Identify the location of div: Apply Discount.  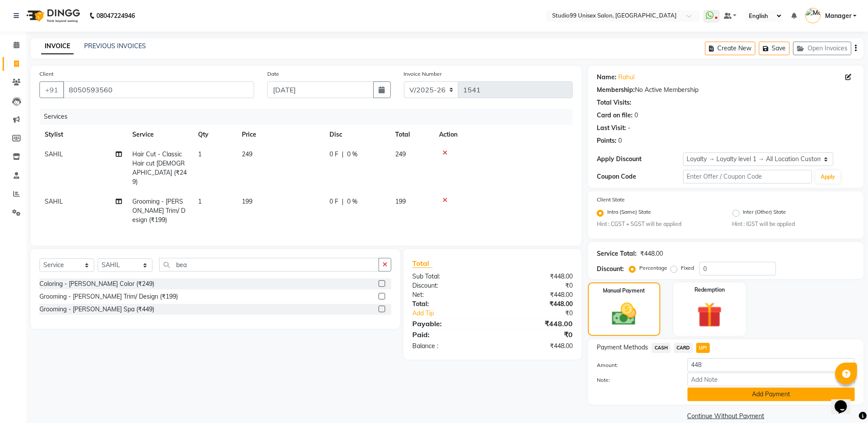
(640, 159).